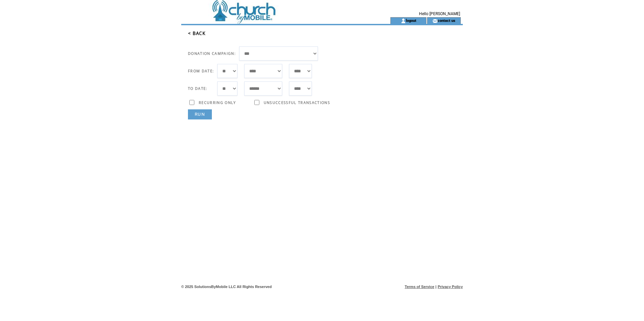 The height and width of the screenshot is (321, 644). Describe the element at coordinates (435, 21) in the screenshot. I see `img: contact_us_icon.gif` at that location.